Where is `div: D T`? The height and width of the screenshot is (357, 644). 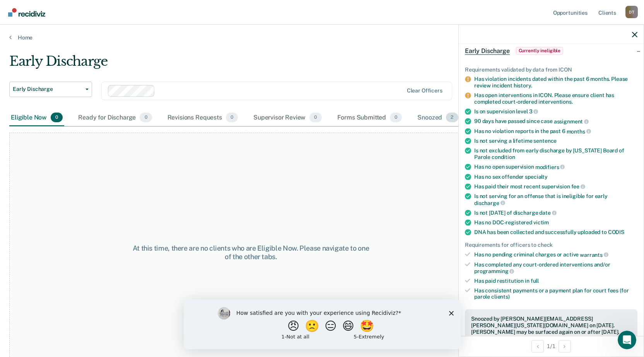 div: D T is located at coordinates (631, 12).